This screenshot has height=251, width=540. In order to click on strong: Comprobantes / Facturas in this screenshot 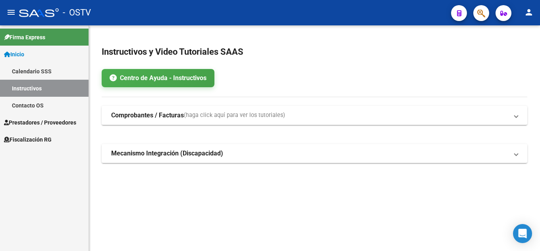, I will do `click(147, 115)`.